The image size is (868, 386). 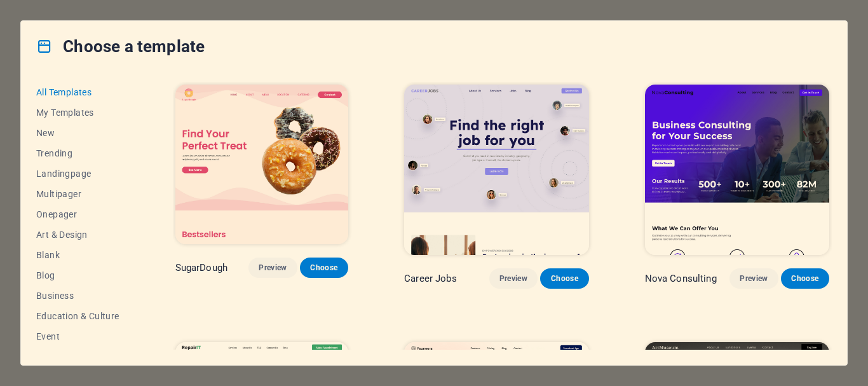 What do you see at coordinates (77, 133) in the screenshot?
I see `span: New` at bounding box center [77, 133].